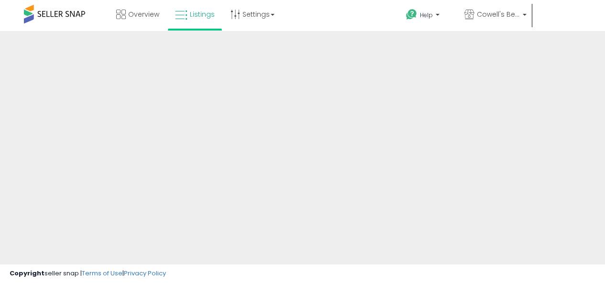 The height and width of the screenshot is (283, 605). I want to click on i: Get Help, so click(411, 14).